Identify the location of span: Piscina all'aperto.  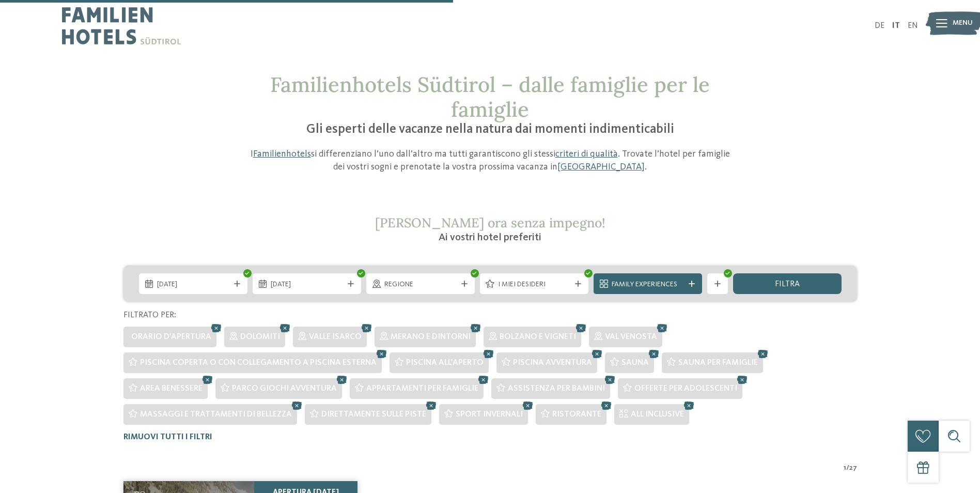
(445, 362).